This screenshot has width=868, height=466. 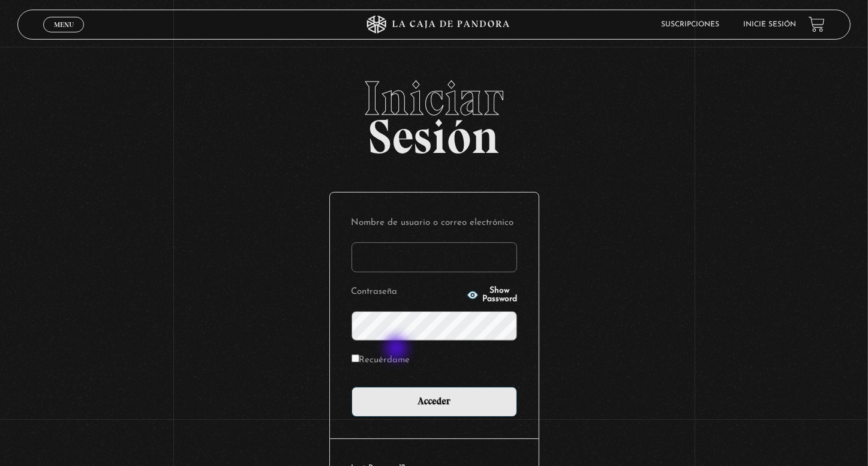 What do you see at coordinates (690, 24) in the screenshot?
I see `a: Suscripciones` at bounding box center [690, 24].